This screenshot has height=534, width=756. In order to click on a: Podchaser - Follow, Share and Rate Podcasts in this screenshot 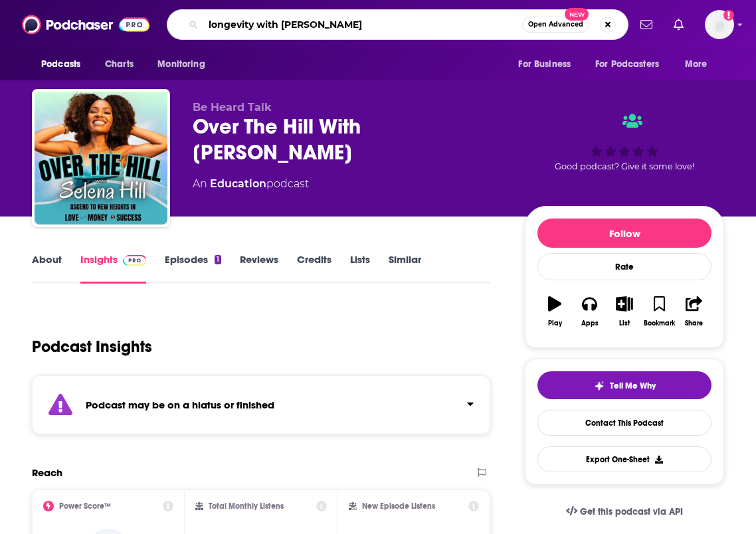, I will do `click(86, 25)`.